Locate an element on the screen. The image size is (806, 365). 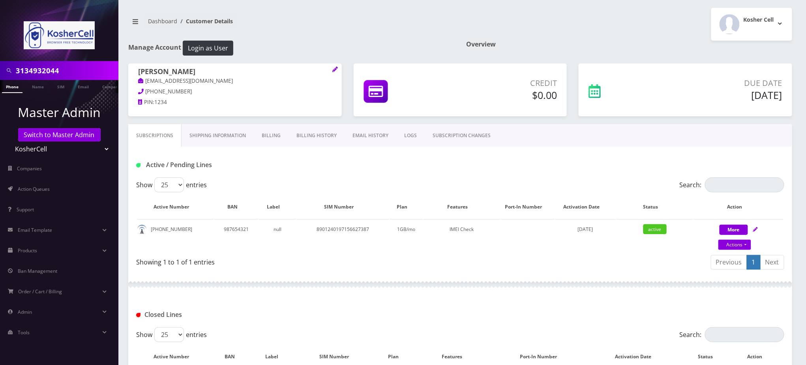
span: Tools is located at coordinates (24, 333).